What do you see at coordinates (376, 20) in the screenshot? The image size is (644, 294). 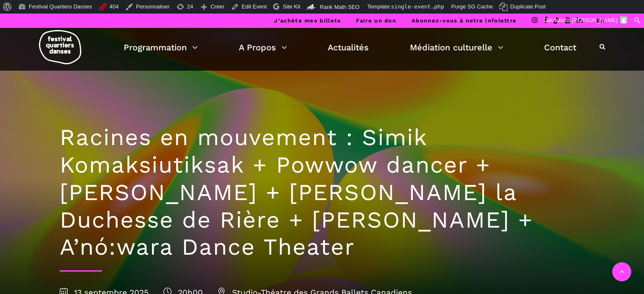 I see `a: Faire un don` at bounding box center [376, 20].